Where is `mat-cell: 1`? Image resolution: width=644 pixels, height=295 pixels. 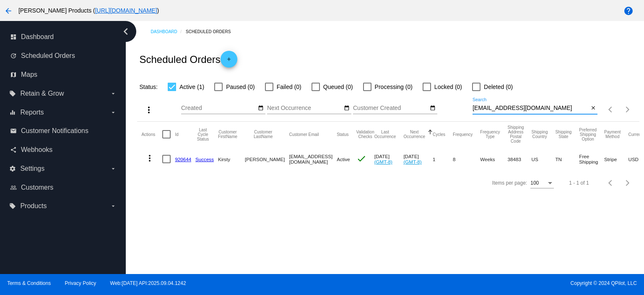
mat-cell: 1 is located at coordinates (443, 159).